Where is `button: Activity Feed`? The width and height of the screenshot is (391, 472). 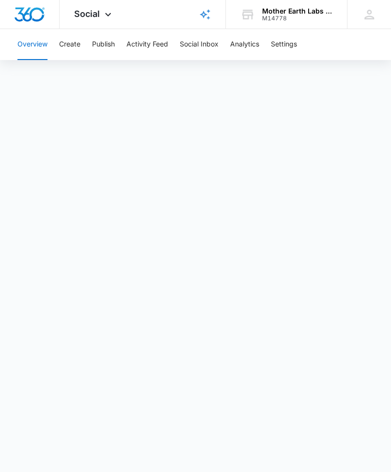
button: Activity Feed is located at coordinates (147, 45).